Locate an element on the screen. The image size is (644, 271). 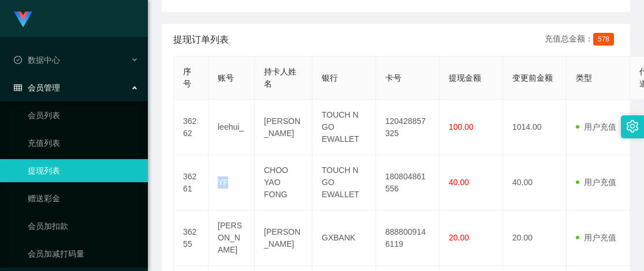
span: 提现订单列表 is located at coordinates (201, 40).